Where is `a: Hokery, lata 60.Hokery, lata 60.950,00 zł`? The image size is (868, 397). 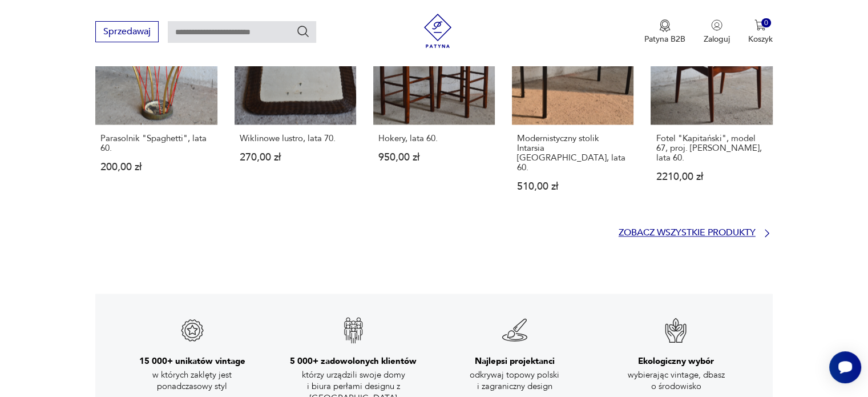 a: Hokery, lata 60.Hokery, lata 60.950,00 zł is located at coordinates (434, 108).